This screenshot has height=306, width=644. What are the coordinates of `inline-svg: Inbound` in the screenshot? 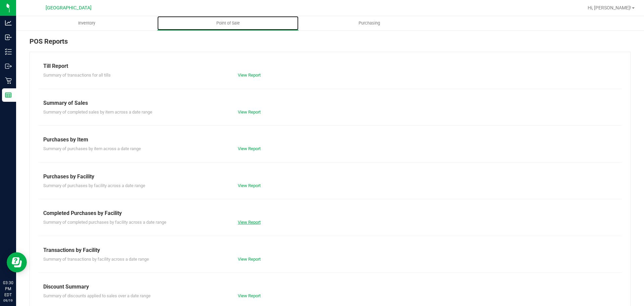 It's located at (8, 37).